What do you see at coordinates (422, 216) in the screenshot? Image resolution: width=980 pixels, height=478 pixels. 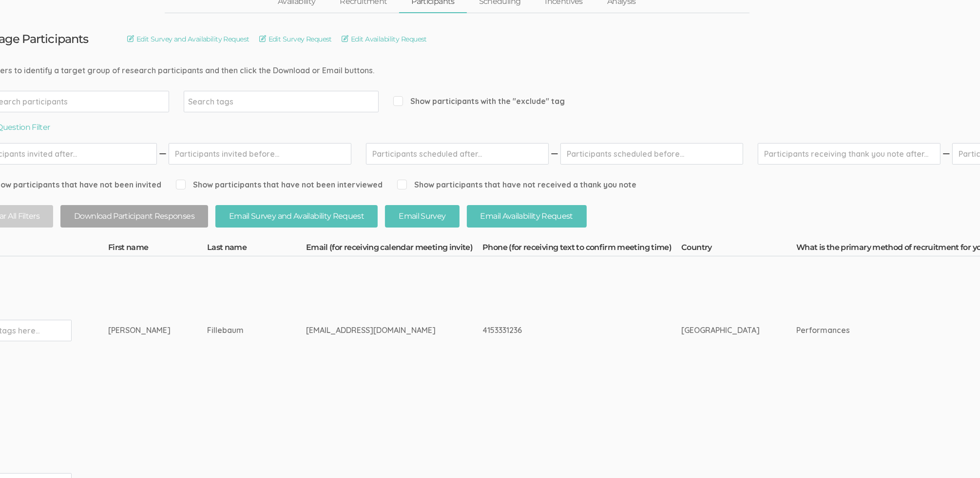 I see `button: Email Survey` at bounding box center [422, 216].